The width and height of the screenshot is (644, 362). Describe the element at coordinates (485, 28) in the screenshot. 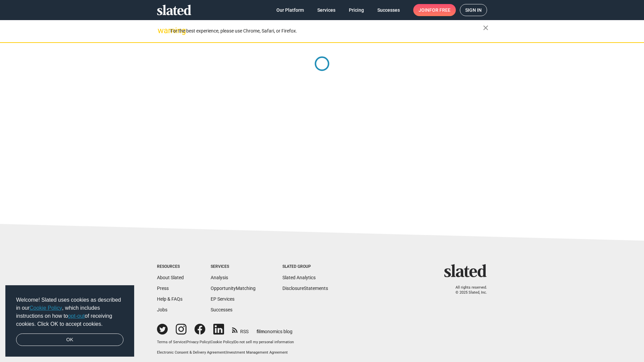

I see `mat-icon: close` at that location.